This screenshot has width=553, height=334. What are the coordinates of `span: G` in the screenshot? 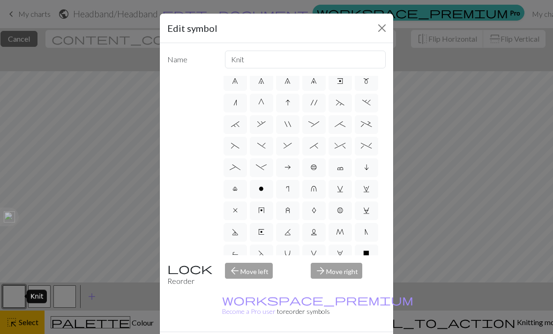 It's located at (261, 103).